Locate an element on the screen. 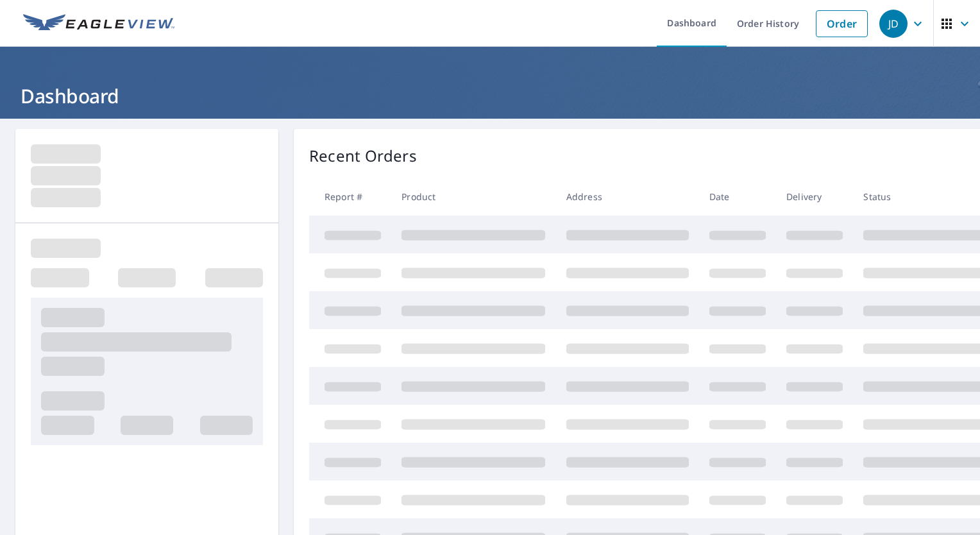  th: Report # is located at coordinates (350, 197).